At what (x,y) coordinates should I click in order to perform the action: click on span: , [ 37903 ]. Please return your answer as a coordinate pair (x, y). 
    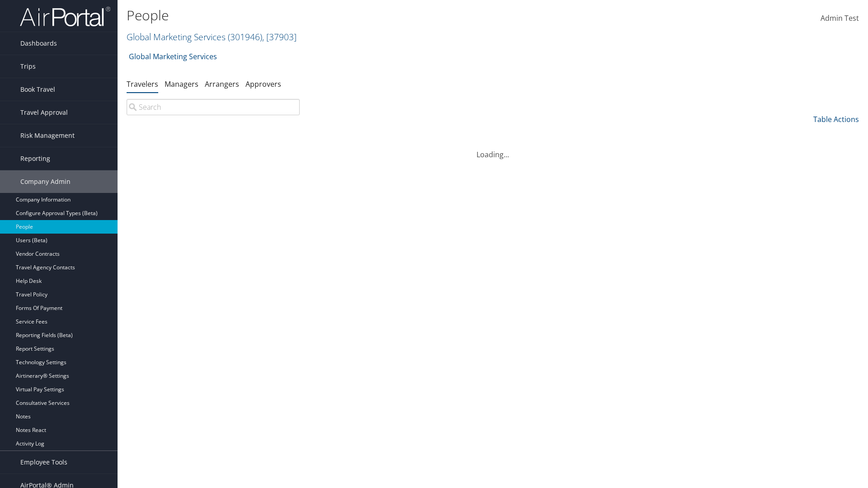
    Looking at the image, I should click on (279, 36).